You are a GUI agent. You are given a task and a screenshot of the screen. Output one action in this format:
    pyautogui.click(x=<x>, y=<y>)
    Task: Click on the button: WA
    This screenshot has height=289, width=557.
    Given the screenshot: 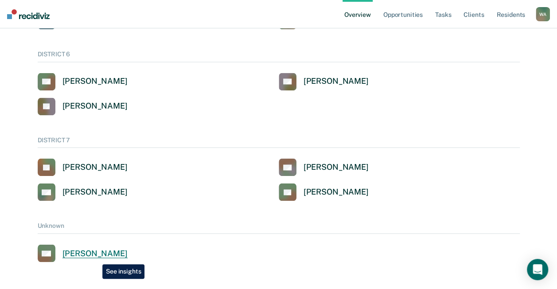 What is the action you would take?
    pyautogui.click(x=543, y=14)
    